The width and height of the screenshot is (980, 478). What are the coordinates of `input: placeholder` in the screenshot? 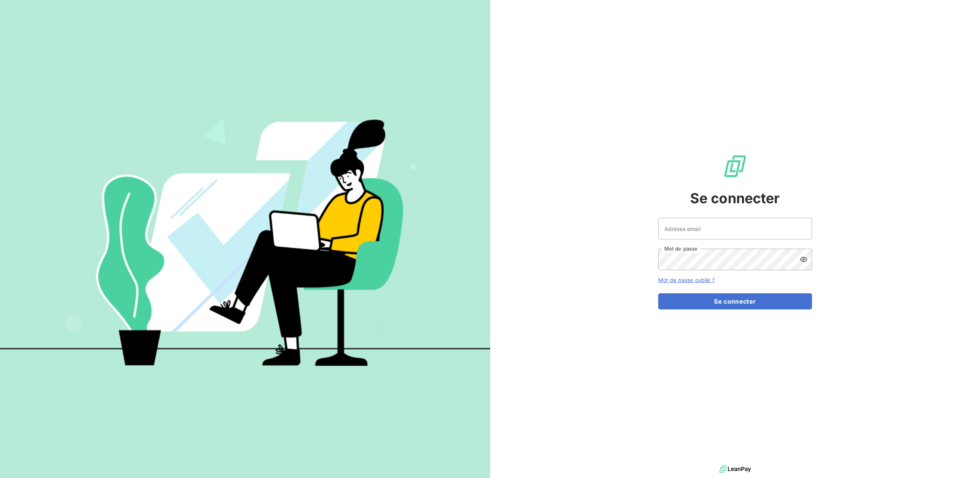 It's located at (736, 229).